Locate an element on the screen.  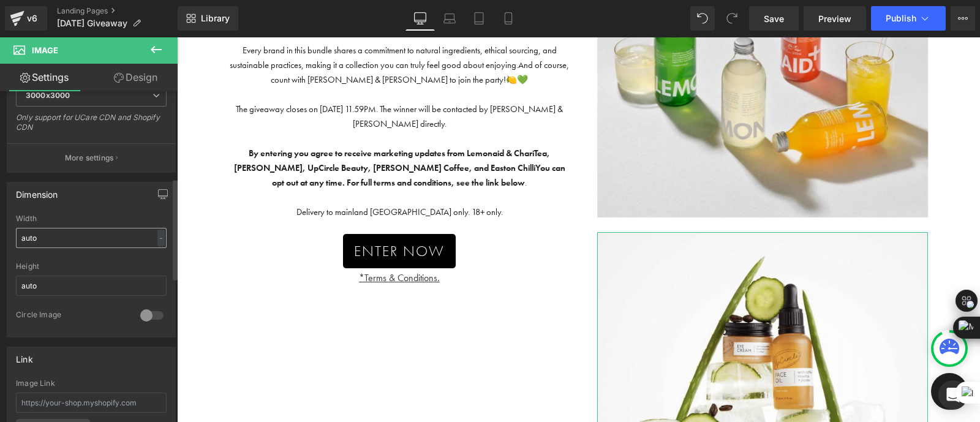
div: Height is located at coordinates (92, 267).